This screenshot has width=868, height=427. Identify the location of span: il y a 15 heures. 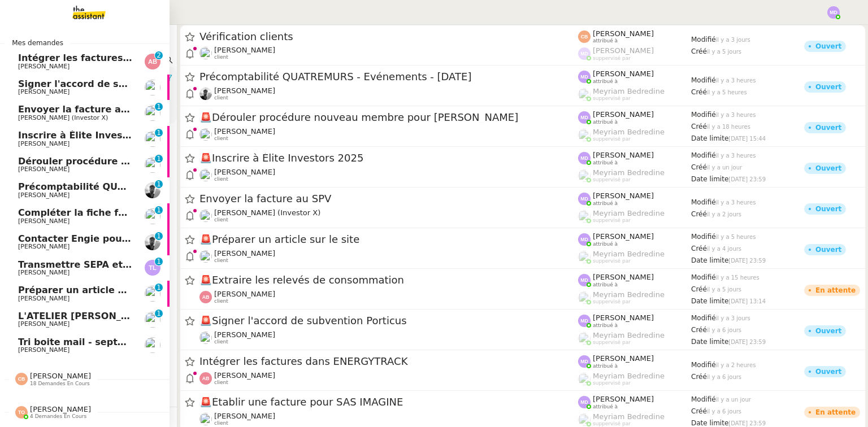
(738, 277).